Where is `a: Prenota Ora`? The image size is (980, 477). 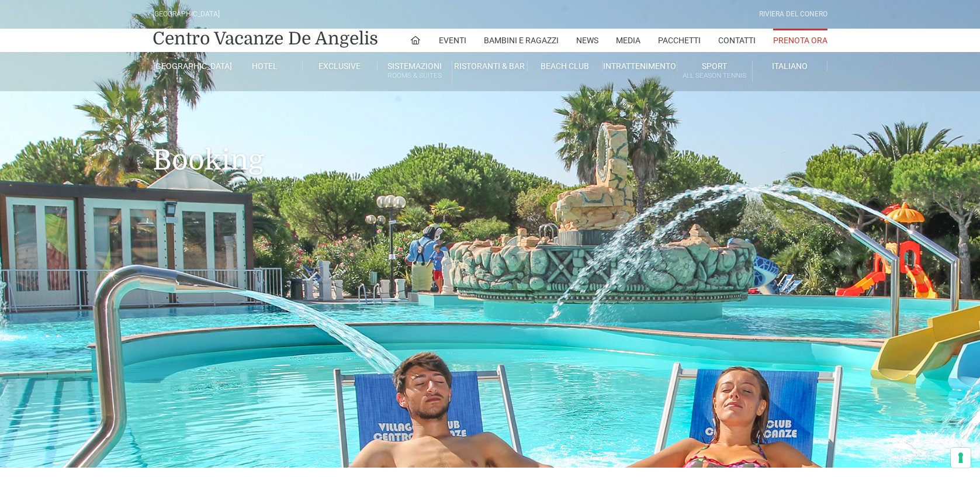
a: Prenota Ora is located at coordinates (800, 40).